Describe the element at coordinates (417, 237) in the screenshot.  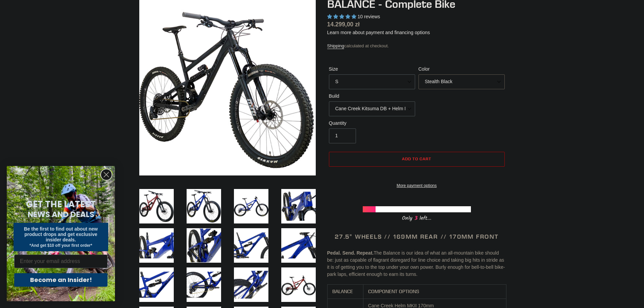
I see `h2: 27.5" WHEELS // 169MM REAR // 170MM FRONT` at that location.